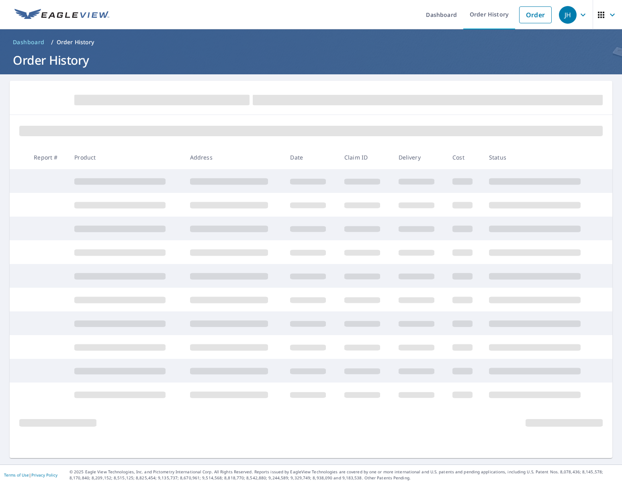  Describe the element at coordinates (311, 60) in the screenshot. I see `h1: Order History` at that location.